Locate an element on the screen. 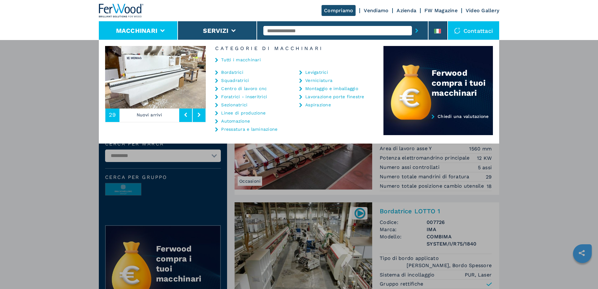 The height and width of the screenshot is (289, 598). p: Nuovi arrivi is located at coordinates (150, 115).